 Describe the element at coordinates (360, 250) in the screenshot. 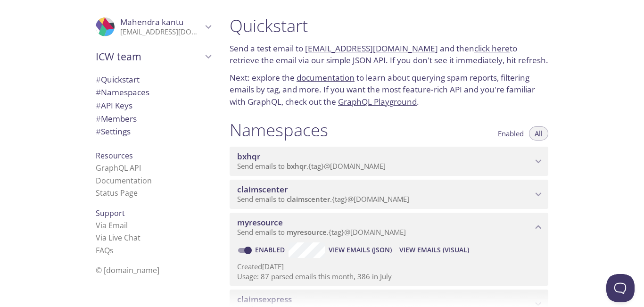

I see `button: View Emails (JSON)` at that location.